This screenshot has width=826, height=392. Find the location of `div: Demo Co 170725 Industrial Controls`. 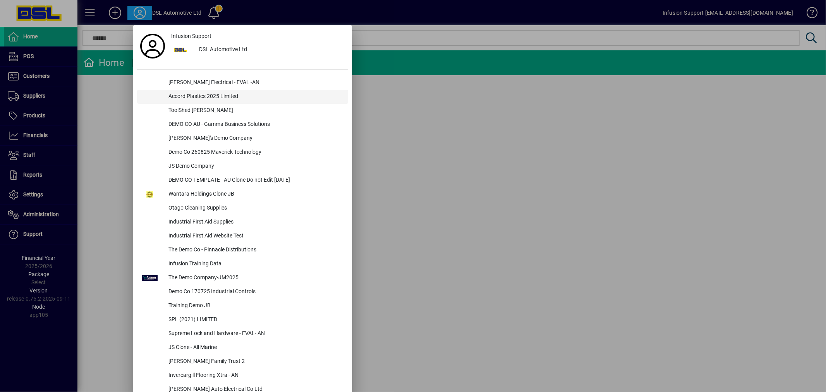

div: Demo Co 170725 Industrial Controls is located at coordinates (255, 292).